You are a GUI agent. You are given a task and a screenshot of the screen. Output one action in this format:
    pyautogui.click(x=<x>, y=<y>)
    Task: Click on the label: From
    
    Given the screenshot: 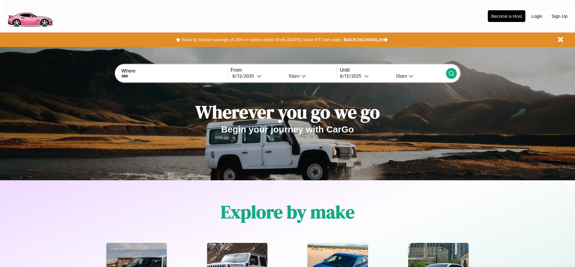 What is the action you would take?
    pyautogui.click(x=284, y=70)
    